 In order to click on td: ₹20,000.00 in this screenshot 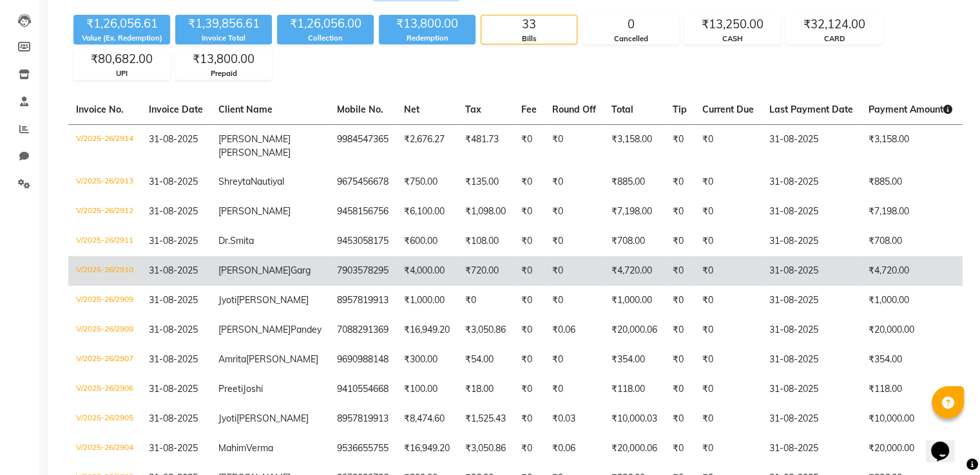, I will do `click(911, 449)`.